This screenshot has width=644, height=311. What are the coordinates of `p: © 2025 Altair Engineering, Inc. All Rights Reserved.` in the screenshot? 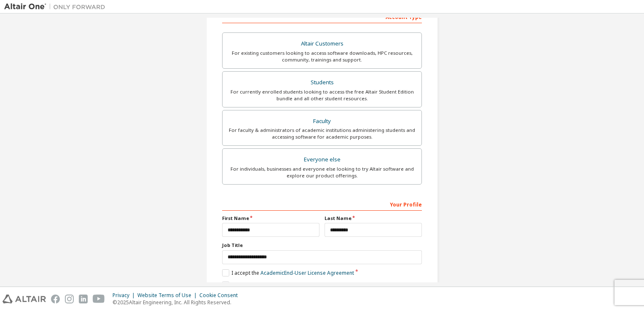 It's located at (178, 302).